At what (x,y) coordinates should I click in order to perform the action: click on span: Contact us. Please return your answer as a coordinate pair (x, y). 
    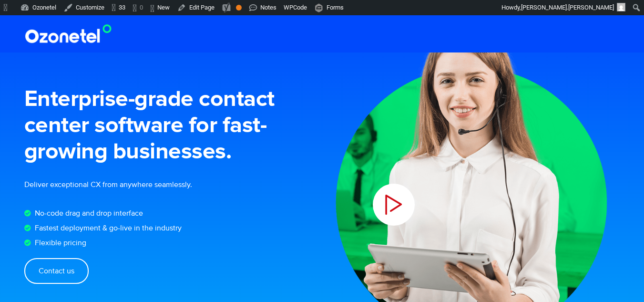
    Looking at the image, I should click on (56, 271).